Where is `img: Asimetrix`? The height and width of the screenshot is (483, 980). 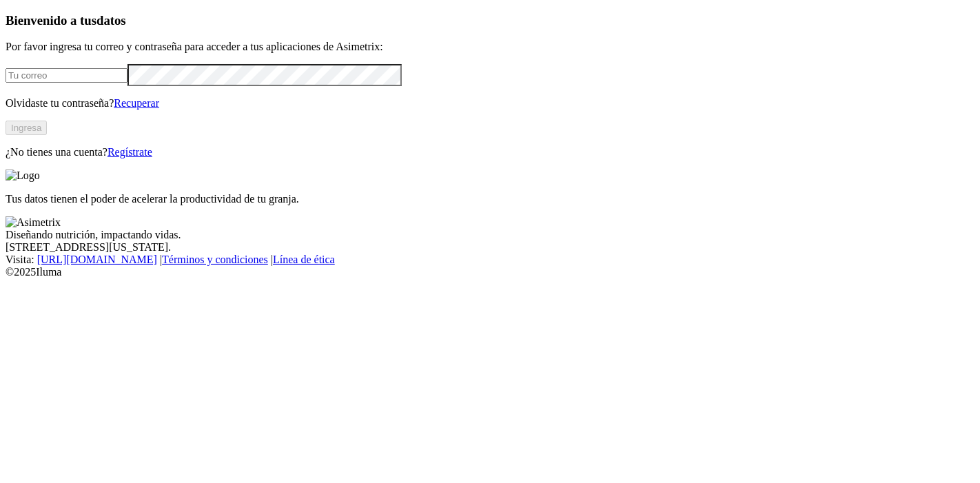 img: Asimetrix is located at coordinates (33, 222).